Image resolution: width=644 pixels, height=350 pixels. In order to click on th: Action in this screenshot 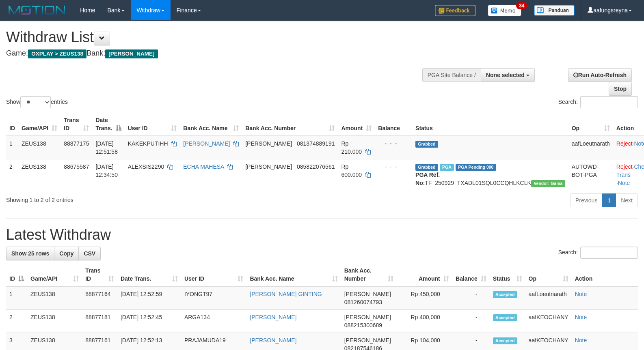, I will do `click(605, 275)`.